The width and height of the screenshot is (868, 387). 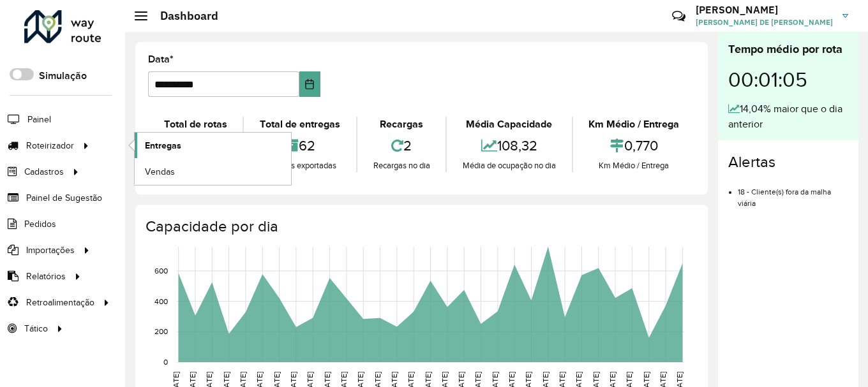 What do you see at coordinates (310, 84) in the screenshot?
I see `button: Choose Date` at bounding box center [310, 84].